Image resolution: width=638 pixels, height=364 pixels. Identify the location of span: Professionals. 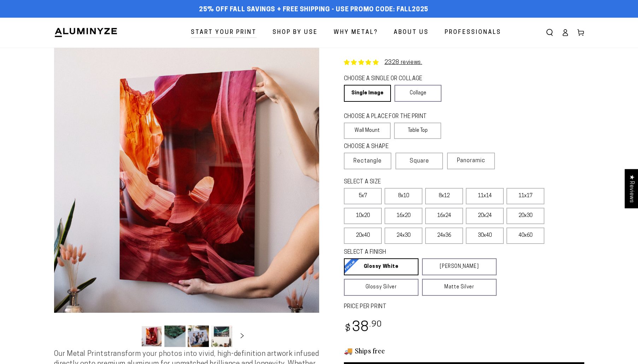
(473, 33).